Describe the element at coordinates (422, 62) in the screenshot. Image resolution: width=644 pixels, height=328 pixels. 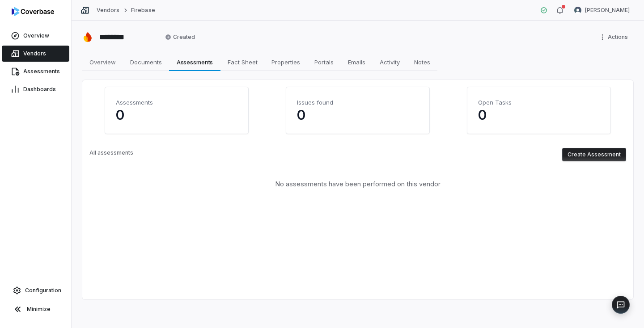
I see `span: Notes` at that location.